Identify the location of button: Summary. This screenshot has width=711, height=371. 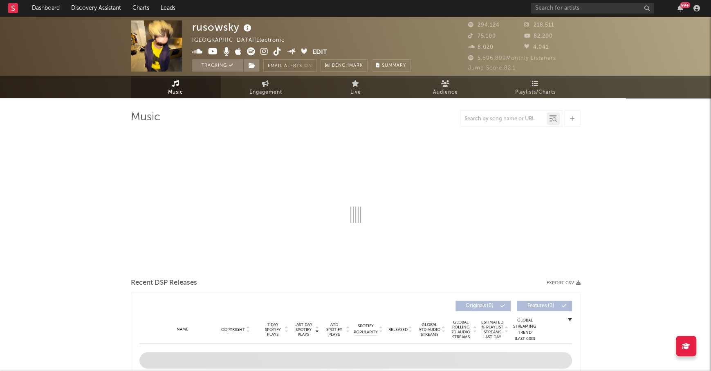
(391, 65).